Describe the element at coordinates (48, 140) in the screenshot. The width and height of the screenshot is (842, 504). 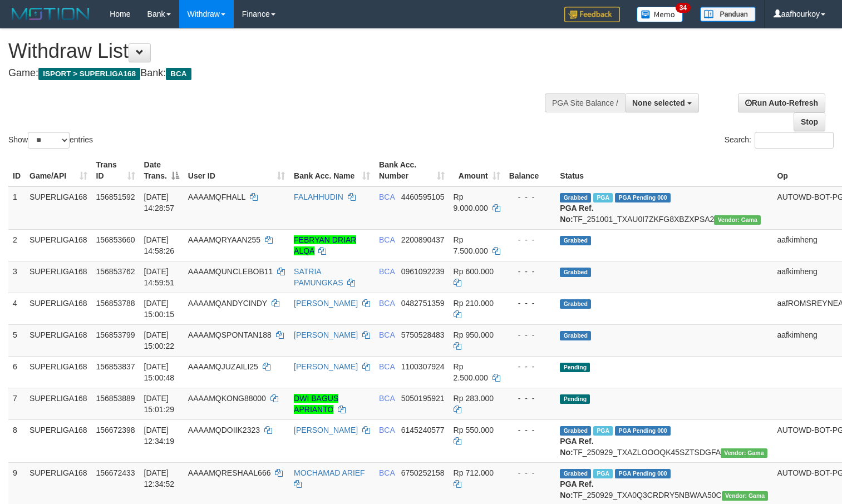
I see `select: Showentries` at that location.